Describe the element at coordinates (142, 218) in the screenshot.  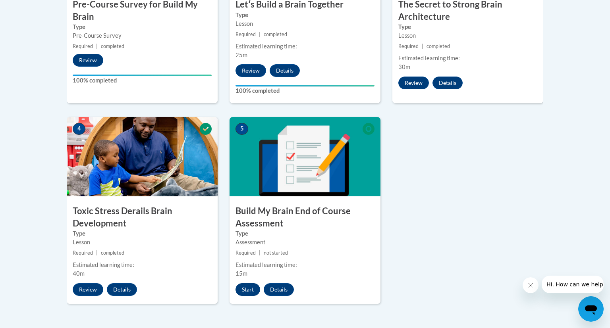
I see `h3: Toxic Stress Derails Brain Development` at that location.